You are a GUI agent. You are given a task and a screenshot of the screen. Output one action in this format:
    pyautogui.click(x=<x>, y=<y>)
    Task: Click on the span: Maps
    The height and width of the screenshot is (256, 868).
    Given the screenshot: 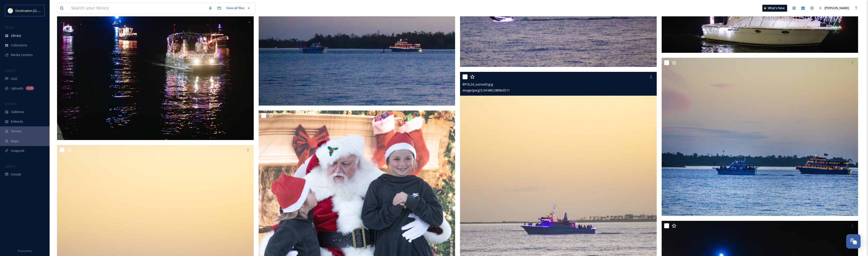 What is the action you would take?
    pyautogui.click(x=15, y=141)
    